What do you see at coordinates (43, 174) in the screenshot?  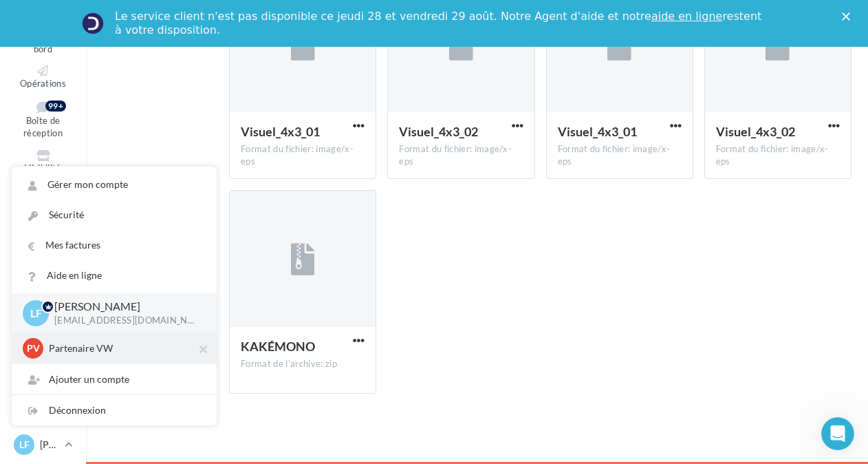 I see `span: Visibilité locale` at bounding box center [43, 174].